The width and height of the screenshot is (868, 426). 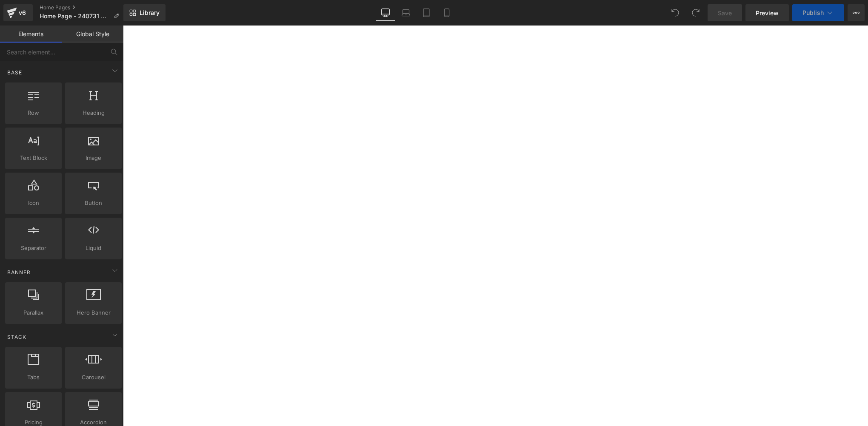 I want to click on div: v6, so click(x=22, y=12).